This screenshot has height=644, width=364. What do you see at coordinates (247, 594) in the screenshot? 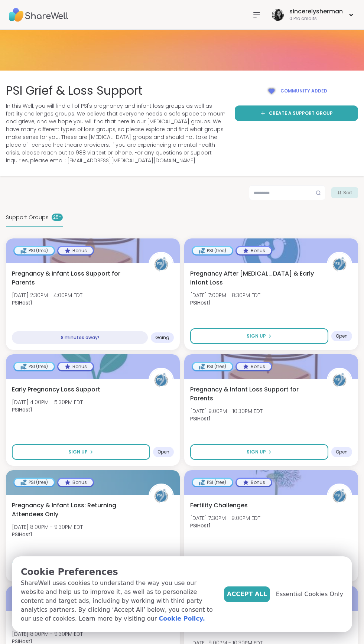
I see `button: Accept All` at bounding box center [247, 594].